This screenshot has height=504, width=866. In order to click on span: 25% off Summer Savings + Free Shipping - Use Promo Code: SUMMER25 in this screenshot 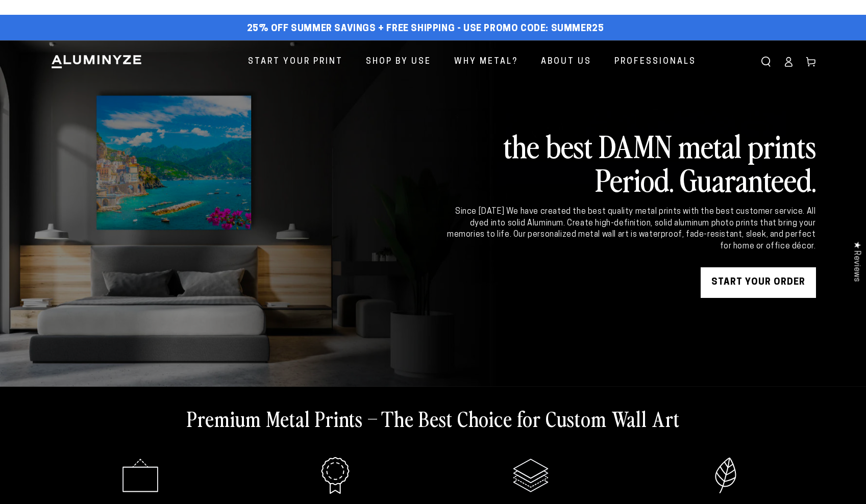, I will do `click(426, 29)`.